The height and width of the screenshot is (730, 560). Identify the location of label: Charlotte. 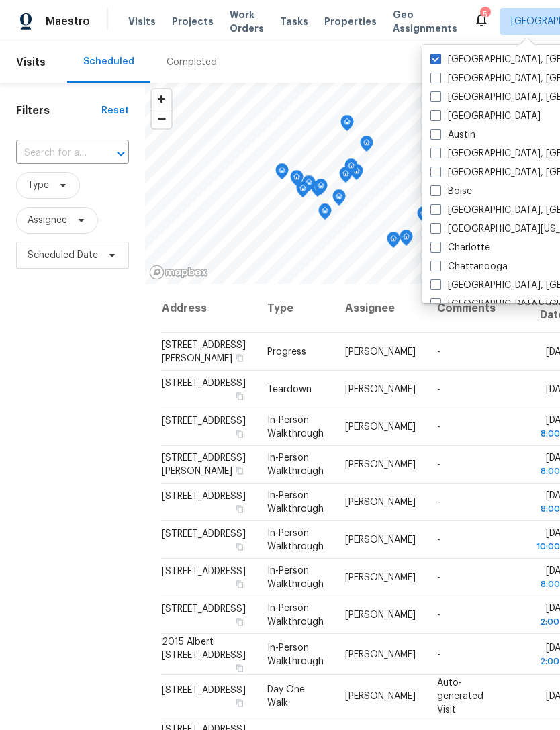
(460, 248).